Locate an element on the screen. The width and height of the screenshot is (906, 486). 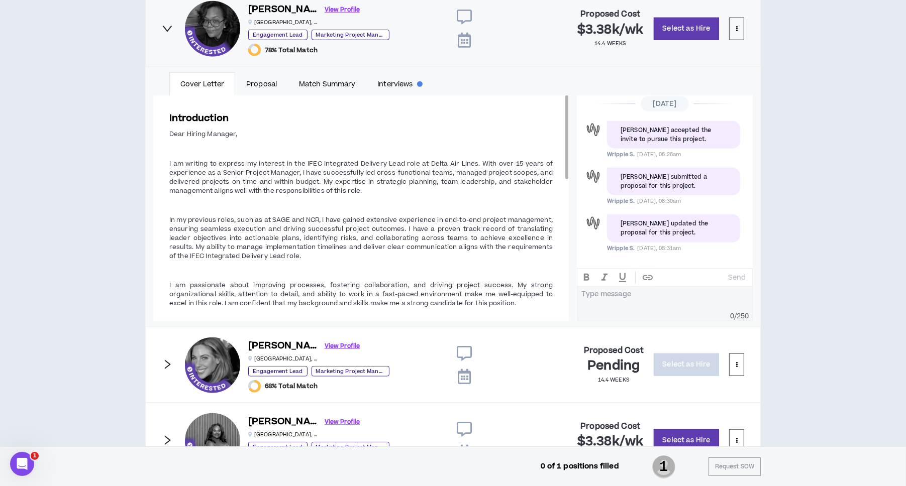
span: Dear Hiring Manager, is located at coordinates (203, 134).